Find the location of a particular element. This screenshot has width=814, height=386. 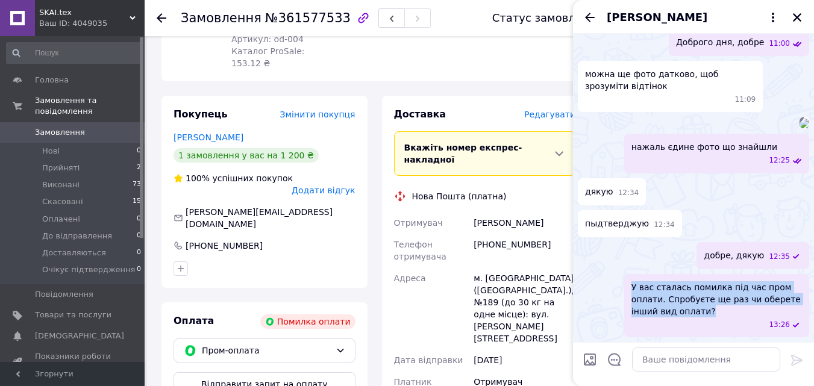

span: SKAI.tex is located at coordinates (84, 13).